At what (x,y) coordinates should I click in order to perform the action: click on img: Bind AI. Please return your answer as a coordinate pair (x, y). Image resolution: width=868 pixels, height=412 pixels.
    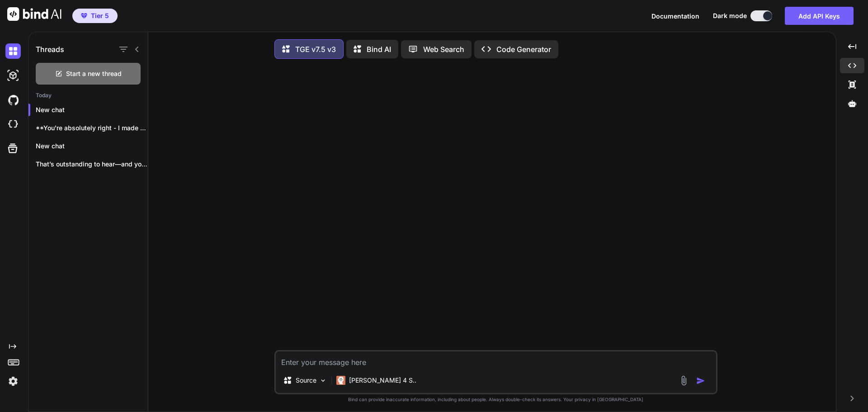
    Looking at the image, I should click on (35, 14).